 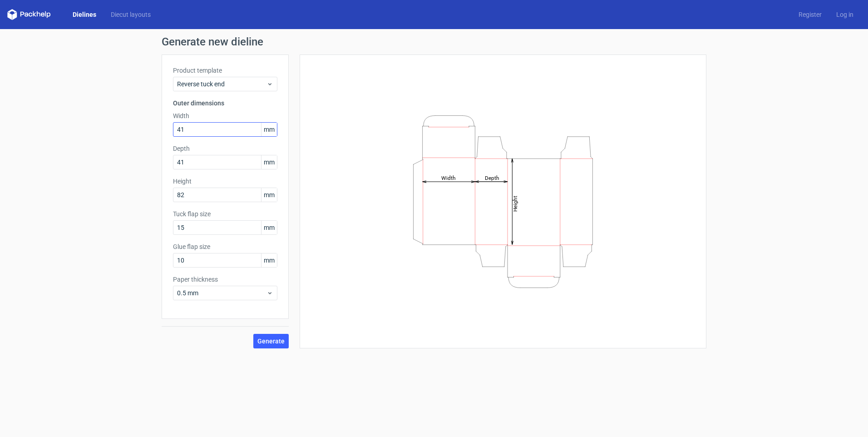 What do you see at coordinates (492, 178) in the screenshot?
I see `tspan: Depth` at bounding box center [492, 178].